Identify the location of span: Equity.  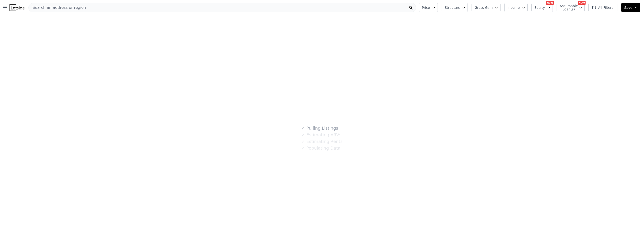
(540, 7).